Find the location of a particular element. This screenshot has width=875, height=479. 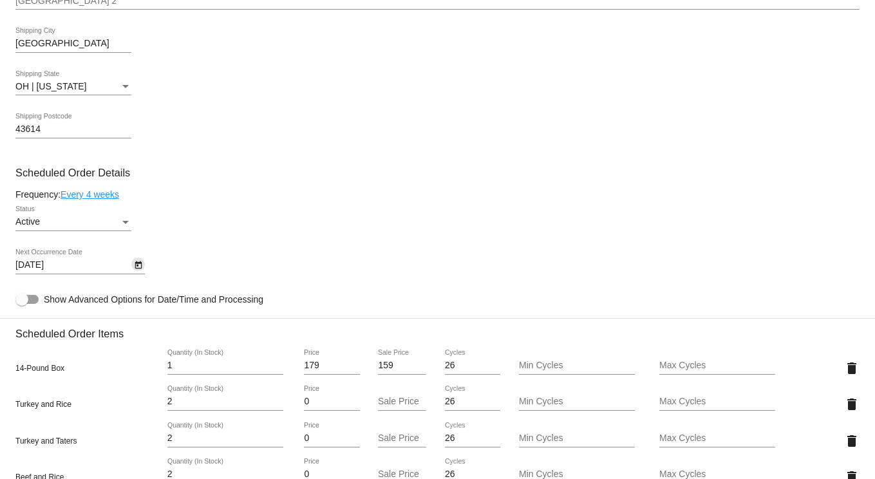

mat-select: Status is located at coordinates (73, 222).